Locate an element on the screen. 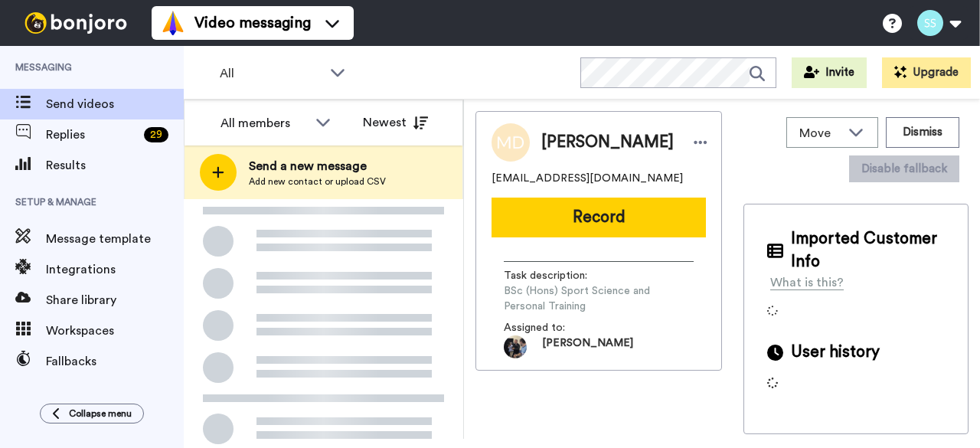 This screenshot has height=448, width=980. img: Image of Matthew Doherty is located at coordinates (511, 143).